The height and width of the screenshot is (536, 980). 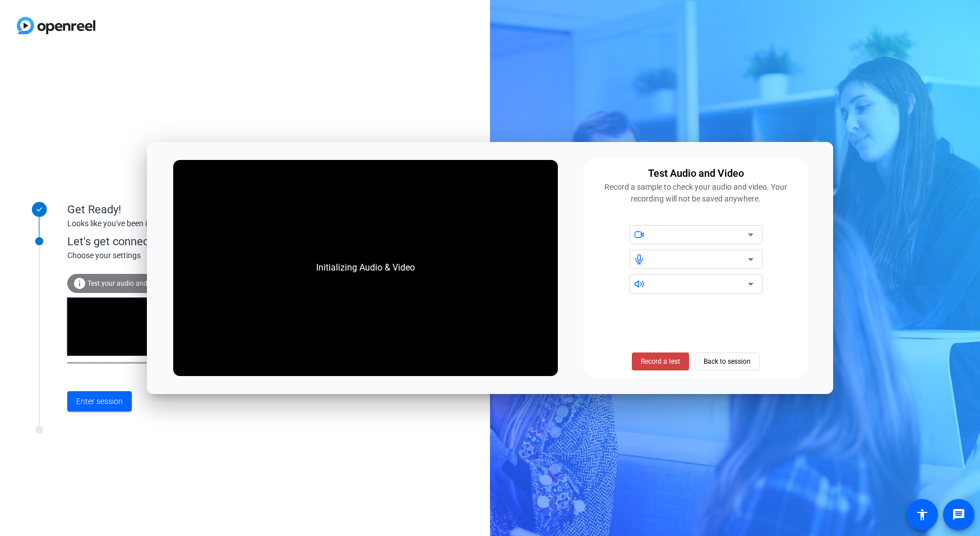 I want to click on div: Initializing Audio & Video, so click(x=366, y=267).